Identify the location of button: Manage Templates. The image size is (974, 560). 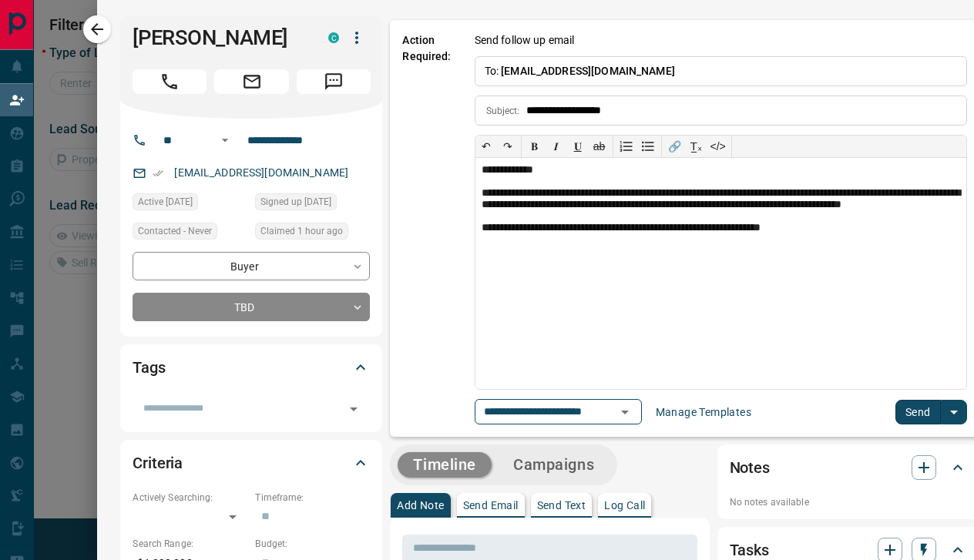
(704, 412).